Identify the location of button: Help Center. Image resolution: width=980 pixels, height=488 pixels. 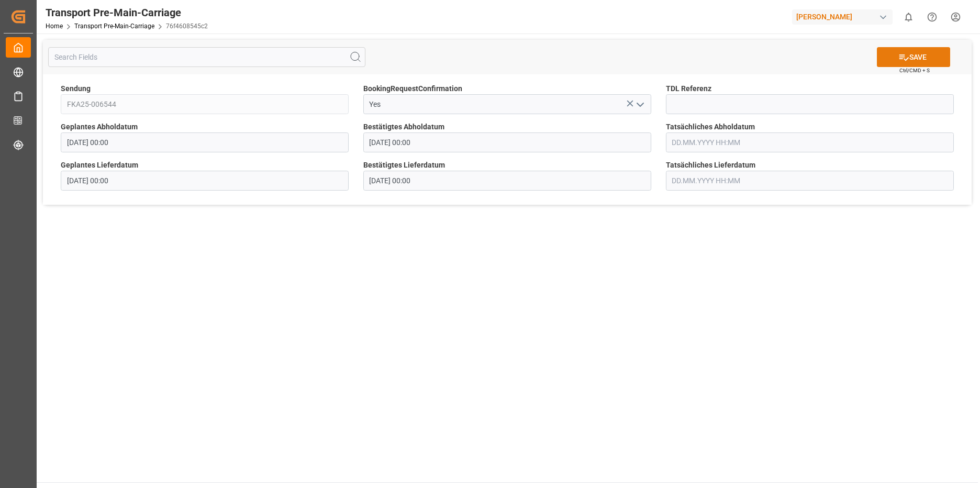
(932, 17).